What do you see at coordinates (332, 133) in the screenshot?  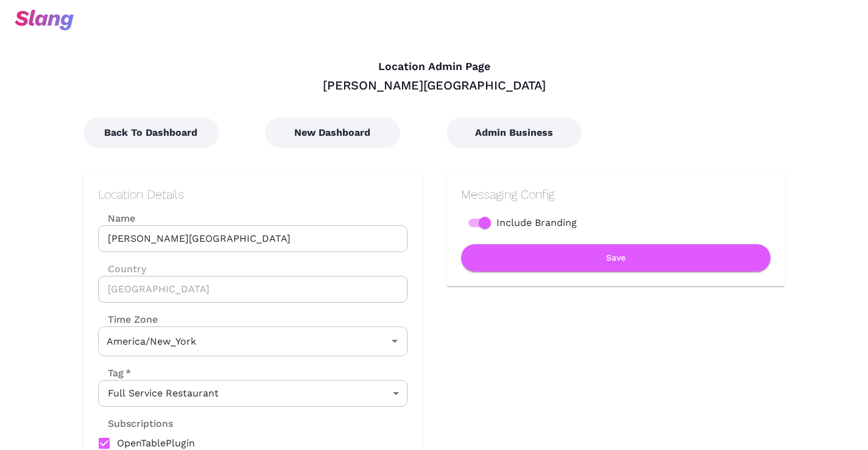 I see `button: New Dashboard` at bounding box center [332, 133].